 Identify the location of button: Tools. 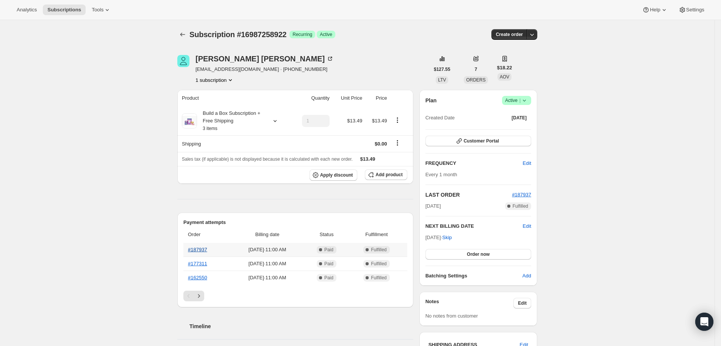
(101, 10).